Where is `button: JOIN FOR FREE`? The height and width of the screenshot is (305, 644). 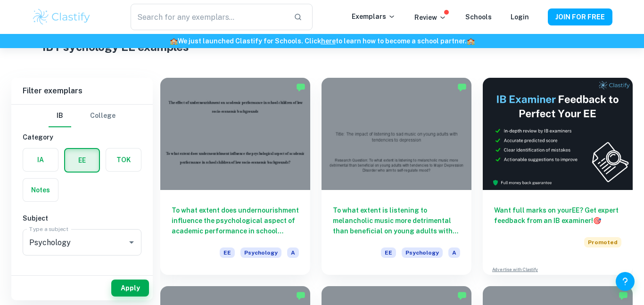
button: JOIN FOR FREE is located at coordinates (580, 17).